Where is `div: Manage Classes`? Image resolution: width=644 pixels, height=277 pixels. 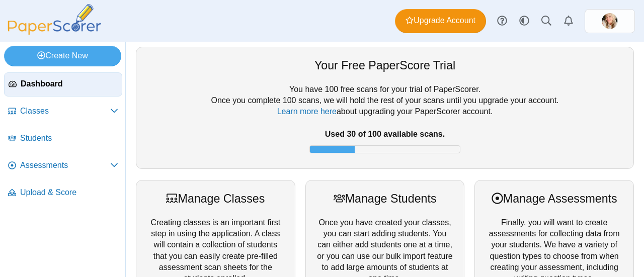
div: Manage Classes is located at coordinates (216, 199).